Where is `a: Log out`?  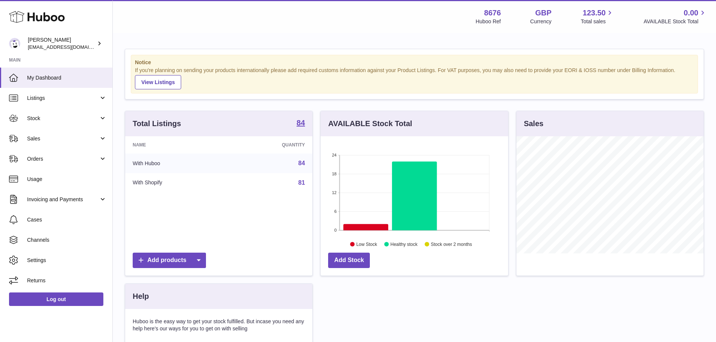 a: Log out is located at coordinates (56, 300).